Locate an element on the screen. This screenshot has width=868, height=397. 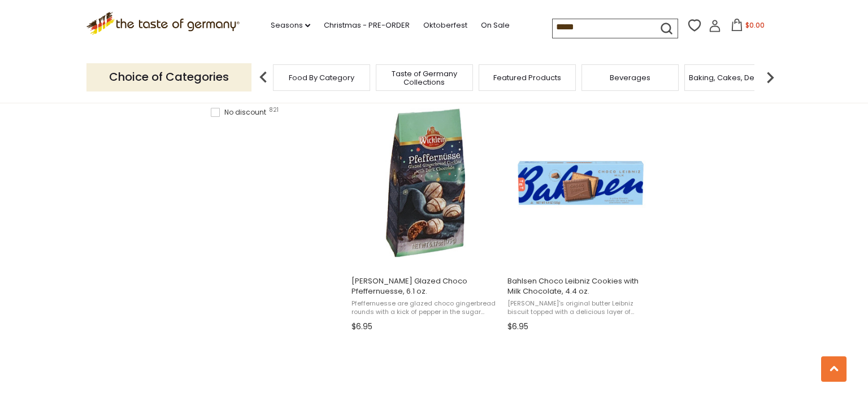
span: 821 is located at coordinates (274, 110).